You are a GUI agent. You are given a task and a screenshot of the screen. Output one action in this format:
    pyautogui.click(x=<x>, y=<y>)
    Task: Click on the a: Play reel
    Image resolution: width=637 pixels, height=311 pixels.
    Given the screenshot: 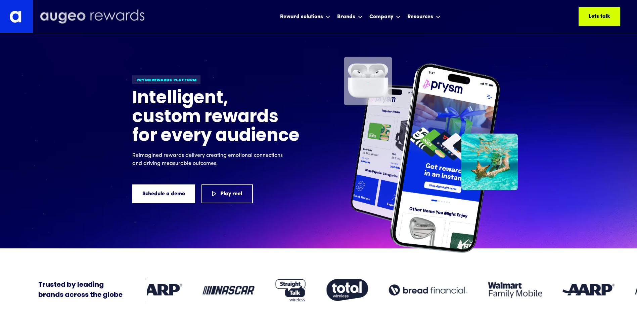 What is the action you would take?
    pyautogui.click(x=227, y=194)
    